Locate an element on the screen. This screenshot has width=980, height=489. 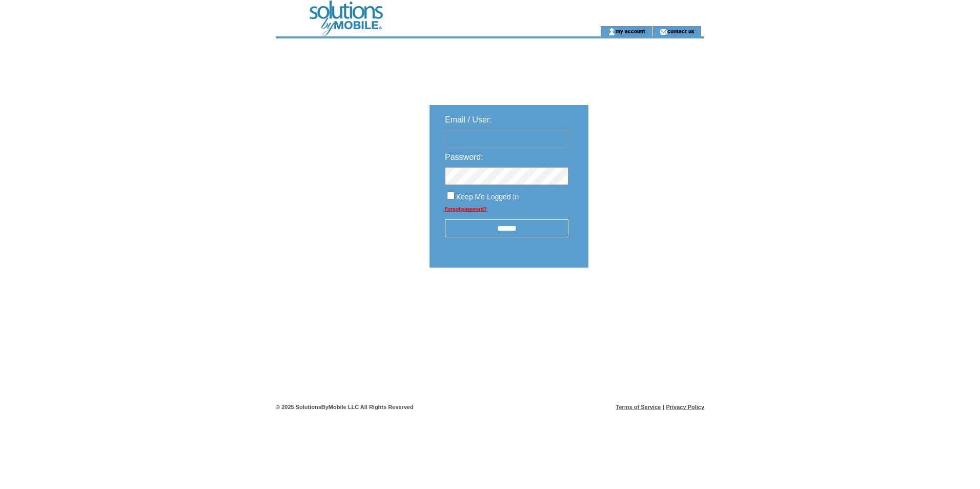
a: Terms of Service is located at coordinates (639, 407).